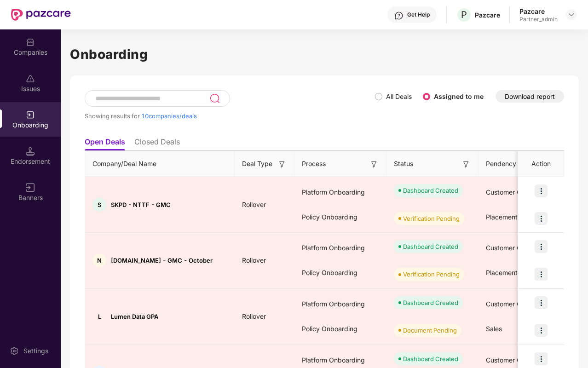 The width and height of the screenshot is (588, 368). I want to click on img: svg+xml;base64,PHN2ZyBpZD0iSXNzdWVzX2Rpc2FibGVkIiB4bWxucz0iaHR0cDovL3d3dy53My5vcmcvMjAwMC9zdmciIH..., so click(30, 79).